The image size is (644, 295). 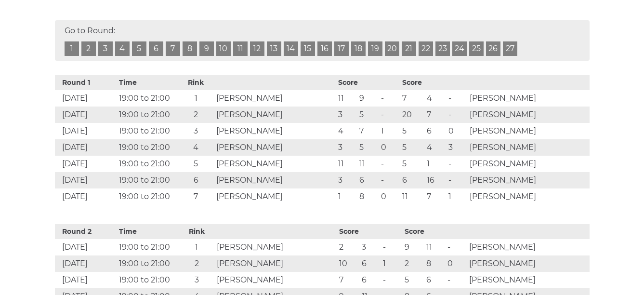 I want to click on a: 25, so click(x=477, y=49).